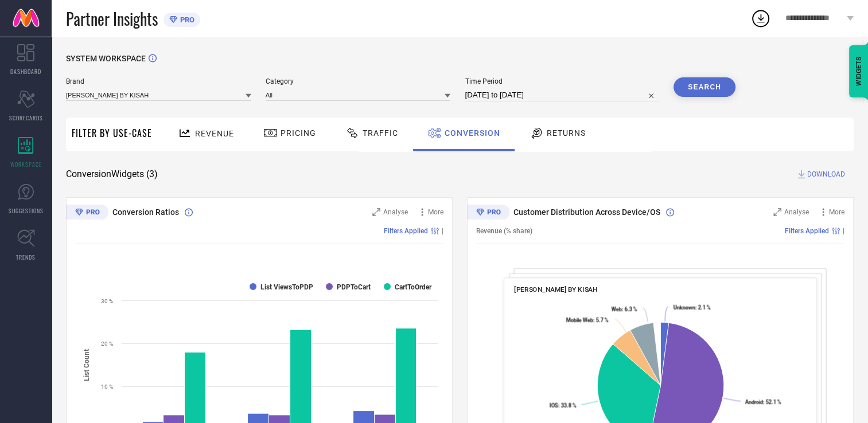 Image resolution: width=868 pixels, height=423 pixels. What do you see at coordinates (158, 81) in the screenshot?
I see `span: Brand` at bounding box center [158, 81].